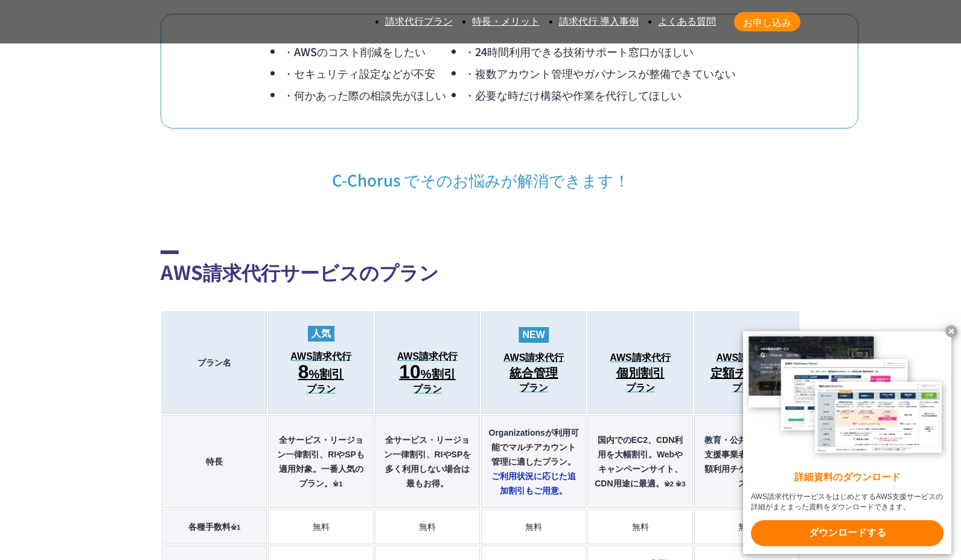 The height and width of the screenshot is (560, 961). I want to click on a: 請求代行プラン, so click(419, 21).